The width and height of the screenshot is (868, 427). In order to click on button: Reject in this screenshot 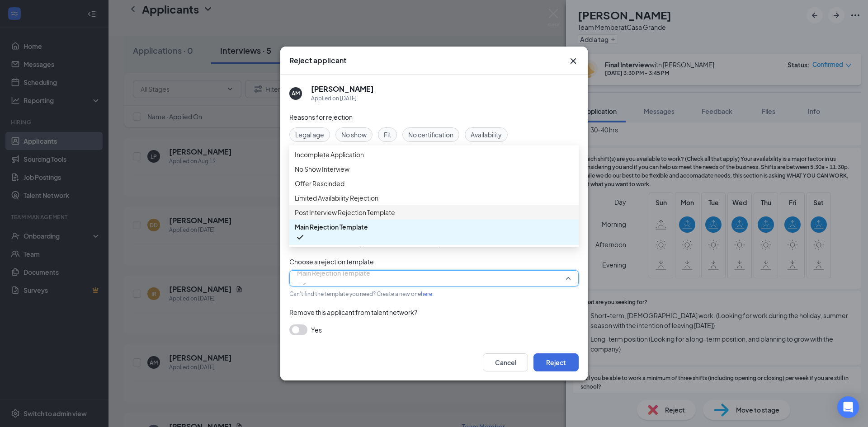, I will do `click(556, 362)`.